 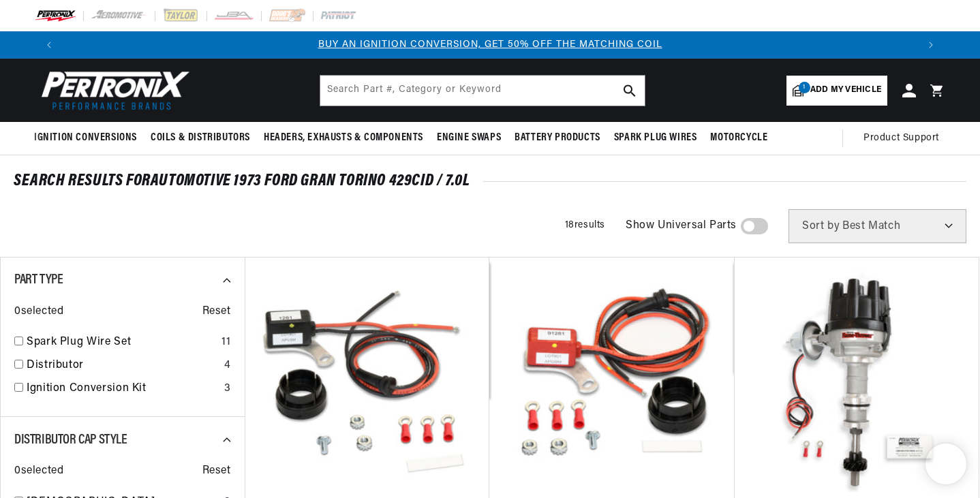 What do you see at coordinates (49, 45) in the screenshot?
I see `button: Translation missing: en.sections.announcements.previous_announcement` at bounding box center [49, 45].